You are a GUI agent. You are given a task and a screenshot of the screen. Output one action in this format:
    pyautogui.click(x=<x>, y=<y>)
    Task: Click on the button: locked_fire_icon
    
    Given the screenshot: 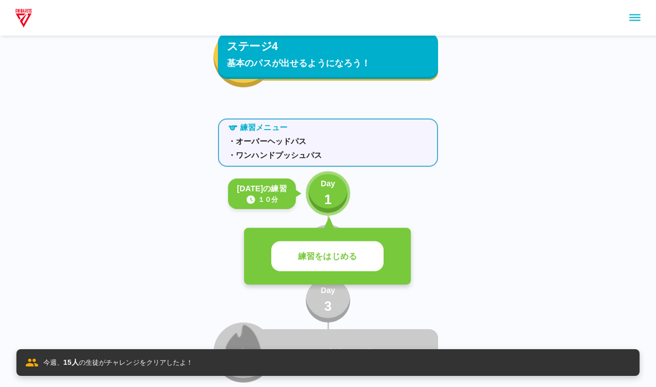 What is the action you would take?
    pyautogui.click(x=243, y=352)
    